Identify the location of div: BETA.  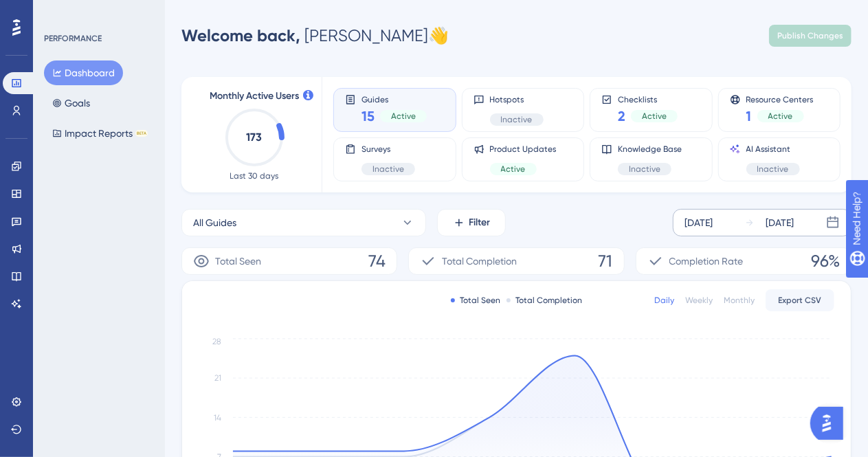
(142, 133).